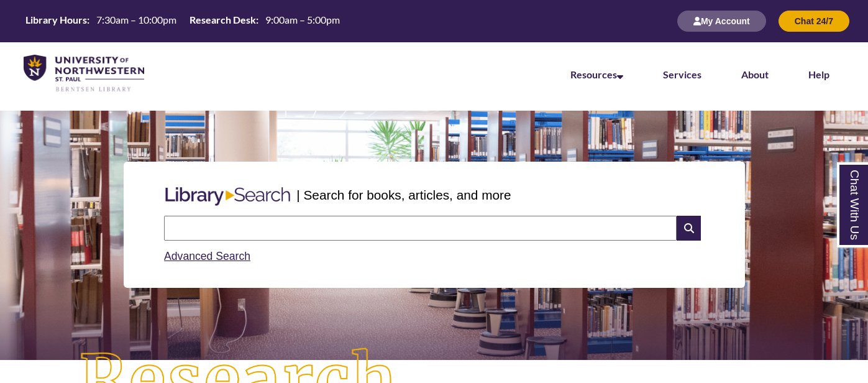 The image size is (868, 383). Describe the element at coordinates (84, 73) in the screenshot. I see `img: UNWSP Library Logo` at that location.